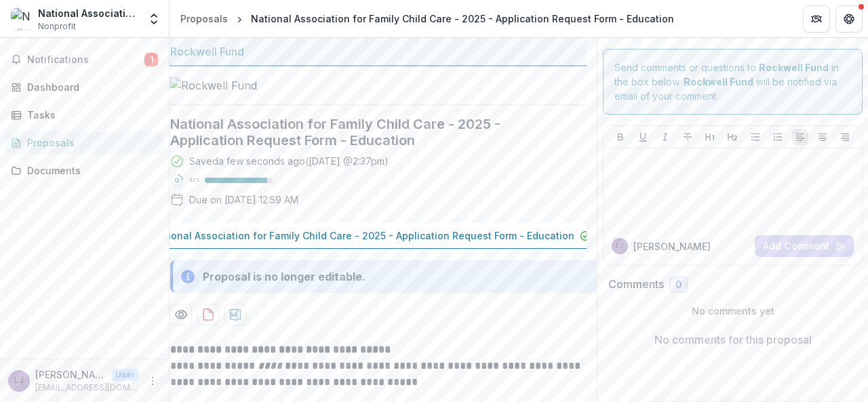 This screenshot has width=868, height=402. Describe the element at coordinates (643, 137) in the screenshot. I see `button: Underline` at that location.